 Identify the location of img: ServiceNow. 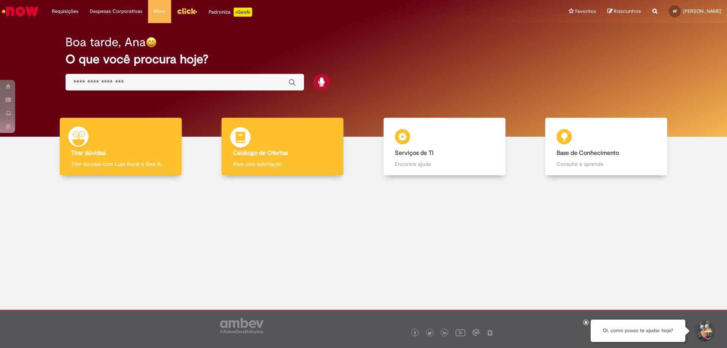
(20, 11).